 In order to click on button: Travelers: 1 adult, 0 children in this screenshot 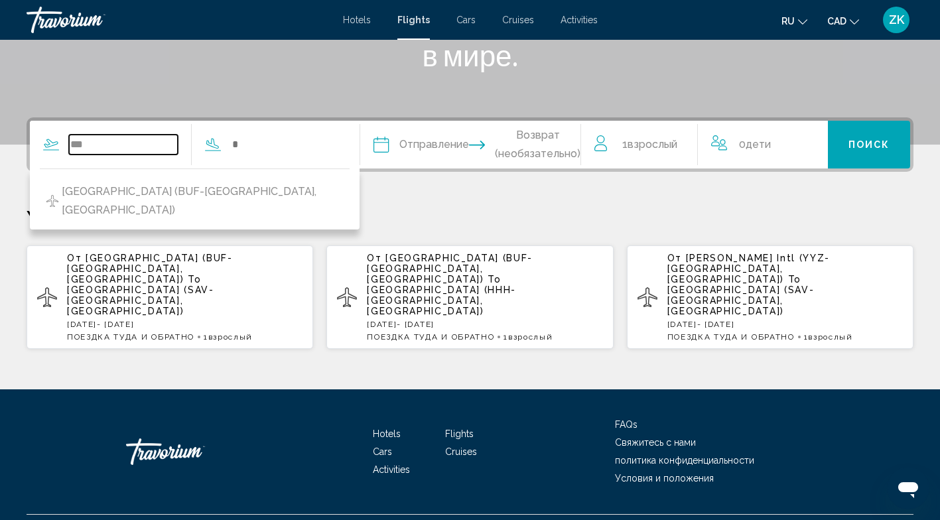, I will do `click(704, 145)`.